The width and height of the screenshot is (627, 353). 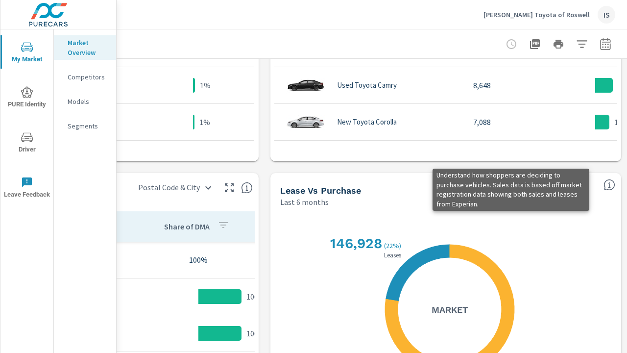 I want to click on div: Postal Code & City, so click(x=175, y=187).